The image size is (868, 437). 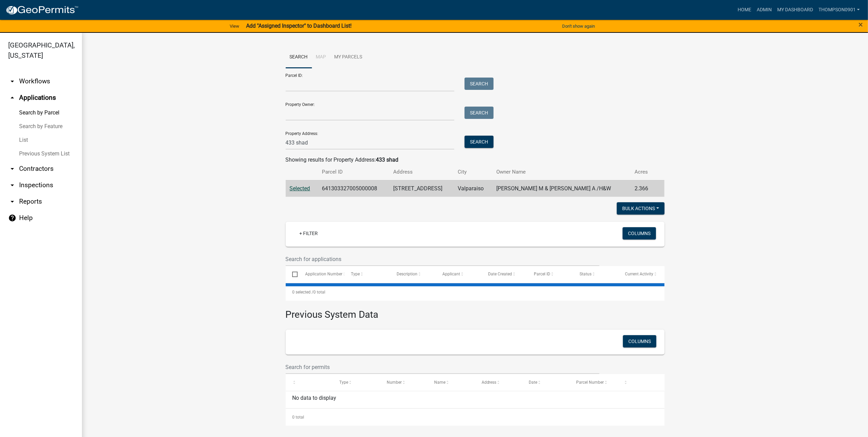 What do you see at coordinates (12, 218) in the screenshot?
I see `i: help` at bounding box center [12, 218].